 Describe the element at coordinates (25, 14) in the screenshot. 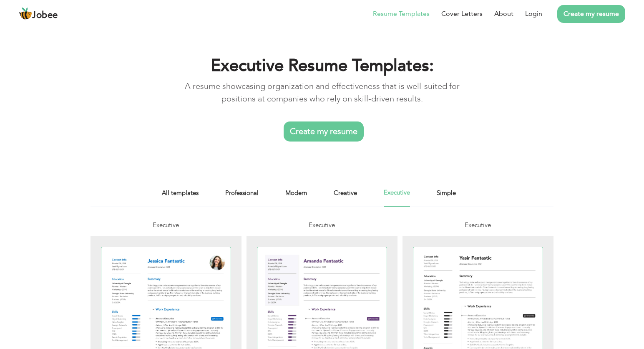

I see `img: jobee.io` at that location.